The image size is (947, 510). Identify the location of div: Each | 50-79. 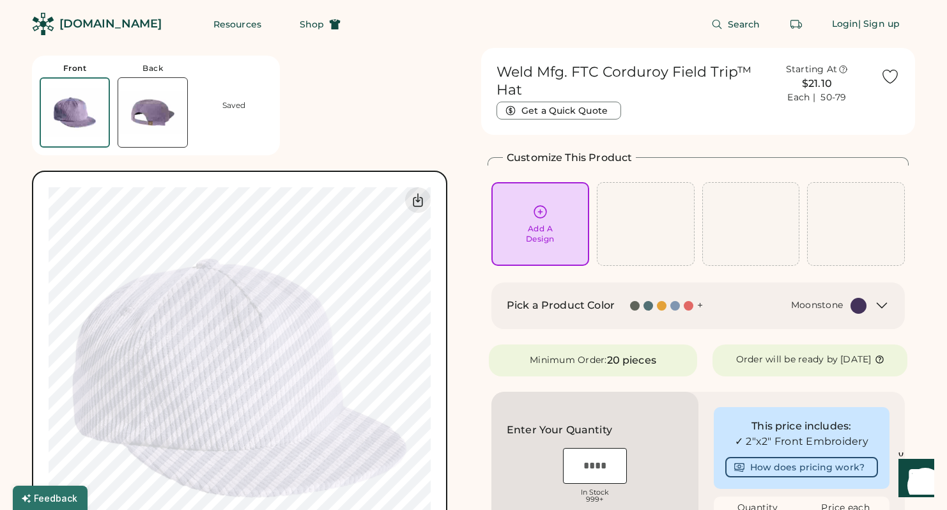
(817, 98).